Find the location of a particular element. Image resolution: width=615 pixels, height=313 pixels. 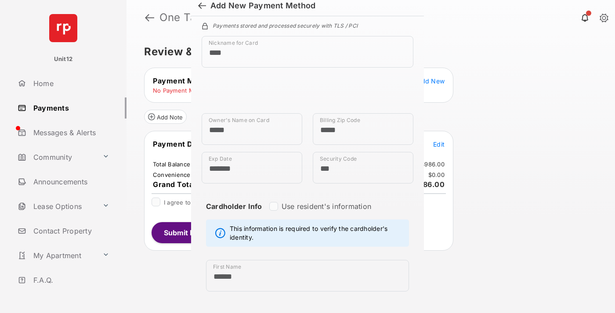

div: Add New Payment Method is located at coordinates (263, 6).